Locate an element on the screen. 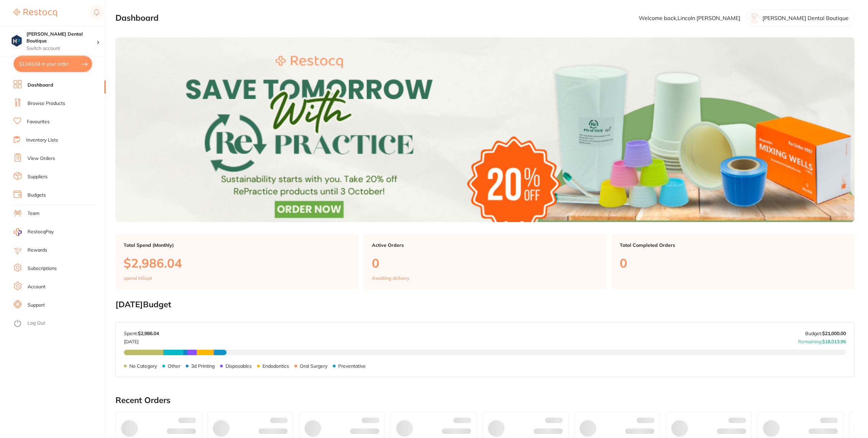 Image resolution: width=868 pixels, height=438 pixels. p: Active Orders is located at coordinates (485, 245).